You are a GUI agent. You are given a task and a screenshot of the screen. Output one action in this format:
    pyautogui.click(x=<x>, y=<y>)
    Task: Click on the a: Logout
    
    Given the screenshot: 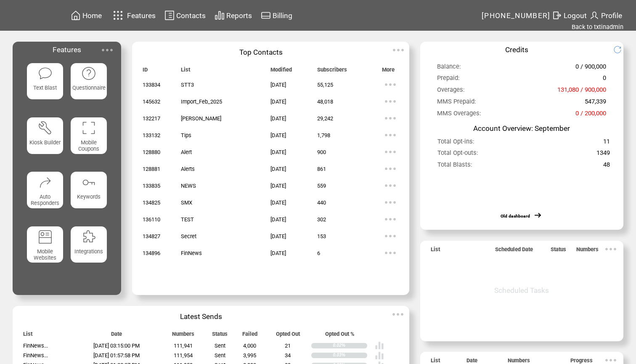 What is the action you would take?
    pyautogui.click(x=569, y=15)
    